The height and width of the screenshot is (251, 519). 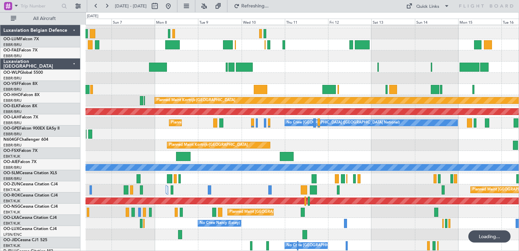 What do you see at coordinates (90, 22) in the screenshot?
I see `div: Sat 6` at bounding box center [90, 22].